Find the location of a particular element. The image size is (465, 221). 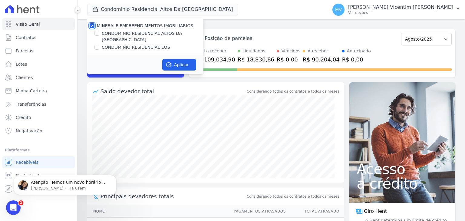

span: Negativação is located at coordinates (29, 131).